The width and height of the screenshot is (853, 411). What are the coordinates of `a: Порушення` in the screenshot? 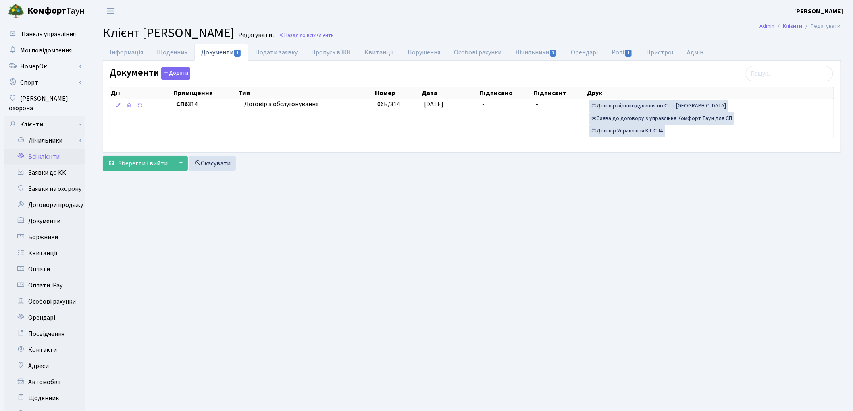 It's located at (423, 52).